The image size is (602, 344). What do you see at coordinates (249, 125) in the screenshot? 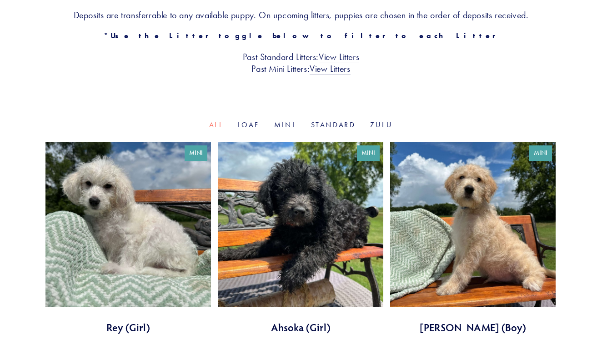
I see `a: Loaf` at bounding box center [249, 125].